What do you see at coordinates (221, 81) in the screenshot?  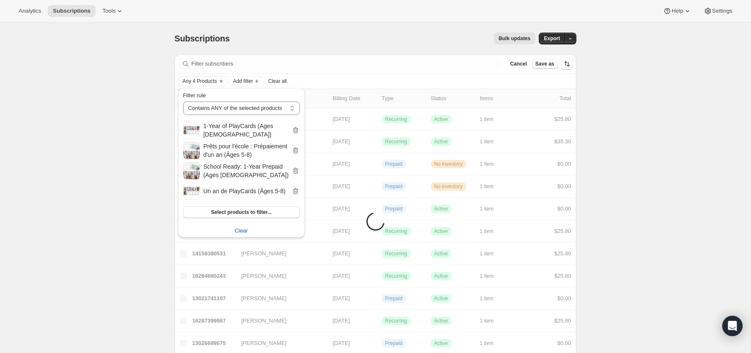 I see `button: Clear` at bounding box center [221, 81].